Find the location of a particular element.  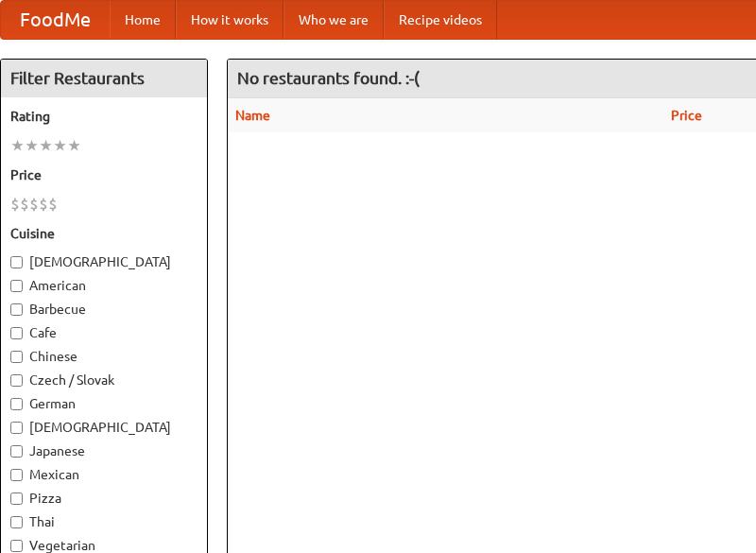

a: Name is located at coordinates (253, 116).